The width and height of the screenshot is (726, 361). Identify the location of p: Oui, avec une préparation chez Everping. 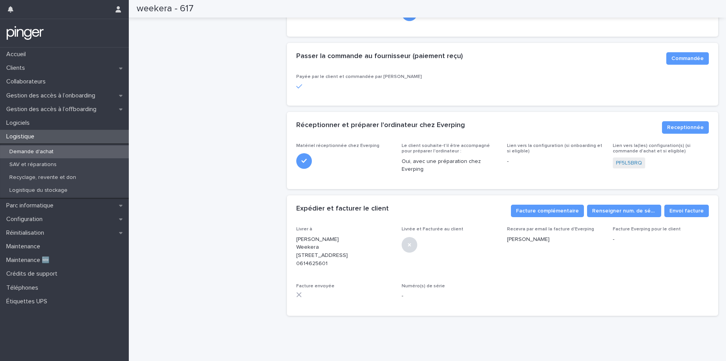
(449, 166).